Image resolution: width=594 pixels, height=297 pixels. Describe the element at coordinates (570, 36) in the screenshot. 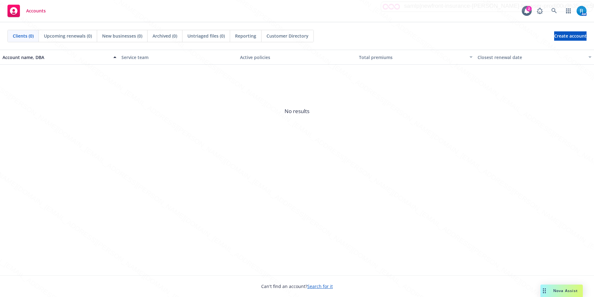

I see `a: Create account` at that location.